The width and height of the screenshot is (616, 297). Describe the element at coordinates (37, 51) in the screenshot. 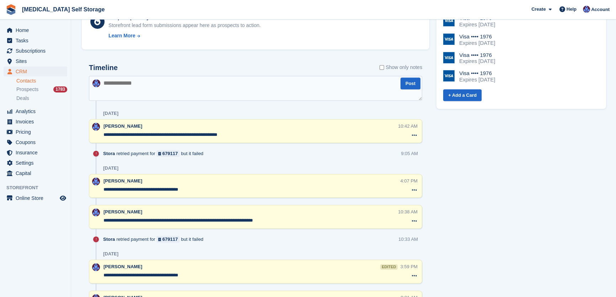

I see `span: Subscriptions` at that location.